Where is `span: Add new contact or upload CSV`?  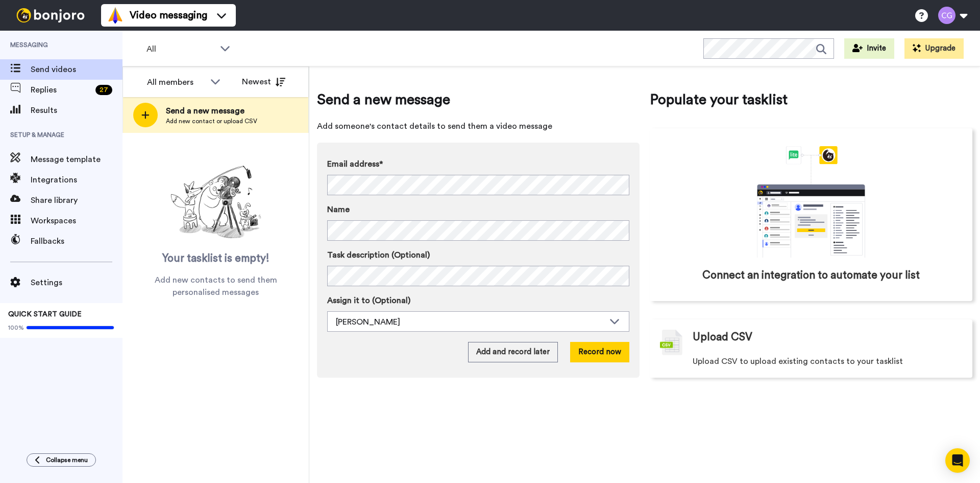 span: Add new contact or upload CSV is located at coordinates (211, 121).